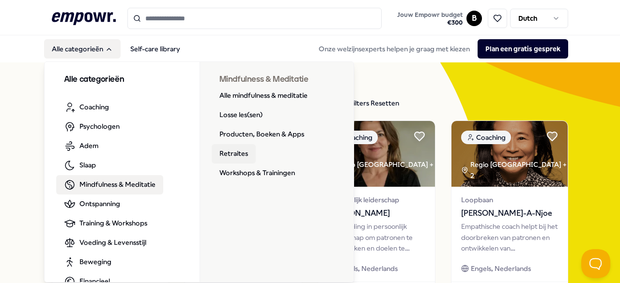 Image resolution: width=620 pixels, height=283 pixels. I want to click on span: Loopbaan, so click(509, 200).